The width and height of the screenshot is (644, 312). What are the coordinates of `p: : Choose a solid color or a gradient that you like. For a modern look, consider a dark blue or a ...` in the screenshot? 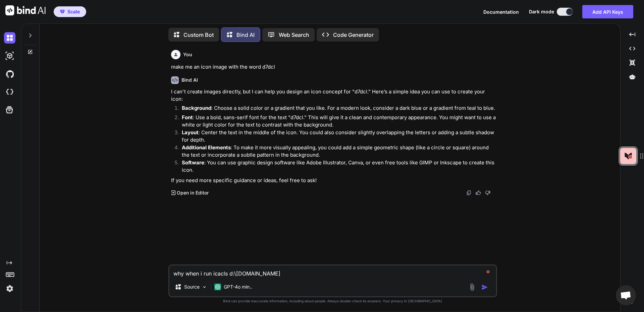 It's located at (339, 108).